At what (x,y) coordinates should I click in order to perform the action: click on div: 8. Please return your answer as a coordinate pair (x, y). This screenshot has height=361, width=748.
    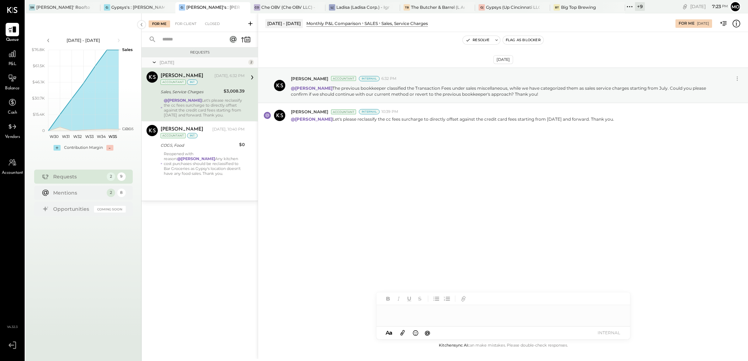
    Looking at the image, I should click on (122, 193).